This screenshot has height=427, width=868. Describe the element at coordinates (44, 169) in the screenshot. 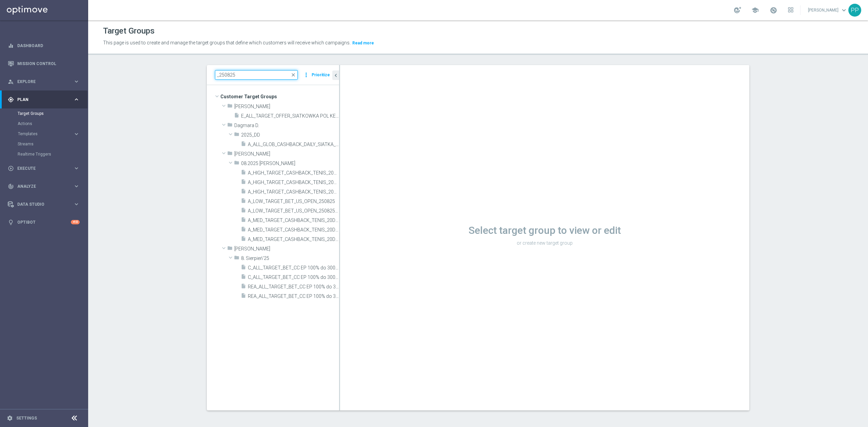

I see `button: play_circle_outline Execute keyboard_arrow_right` at that location.